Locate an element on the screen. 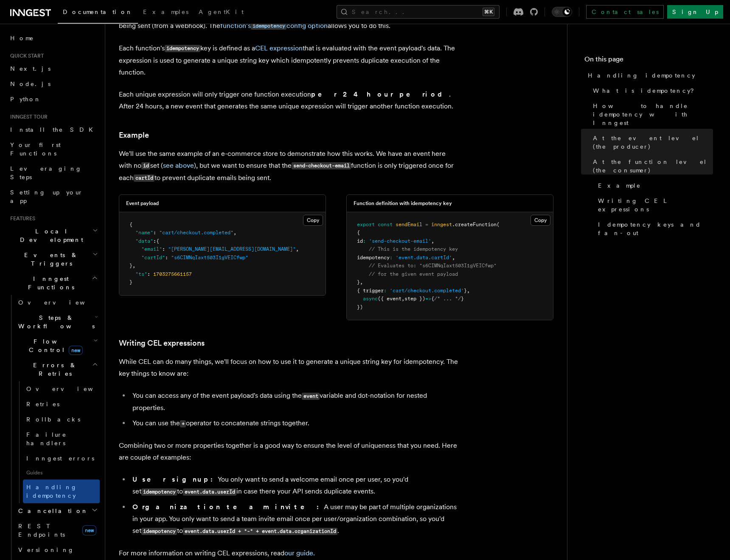  li: You can use the operator to concatenate strings together. is located at coordinates (294, 424).